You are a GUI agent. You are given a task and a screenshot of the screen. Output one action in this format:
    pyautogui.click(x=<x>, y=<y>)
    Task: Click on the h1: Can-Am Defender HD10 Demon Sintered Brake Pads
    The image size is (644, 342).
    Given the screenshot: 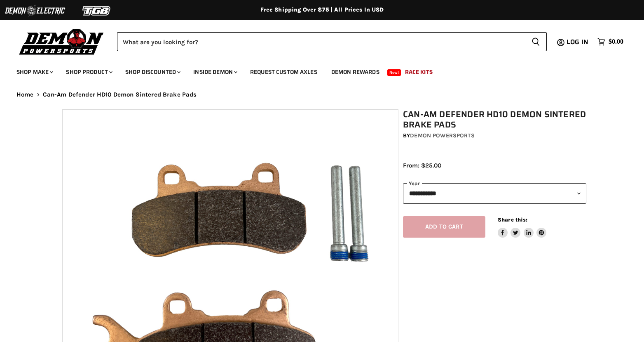 What is the action you would take?
    pyautogui.click(x=494, y=120)
    